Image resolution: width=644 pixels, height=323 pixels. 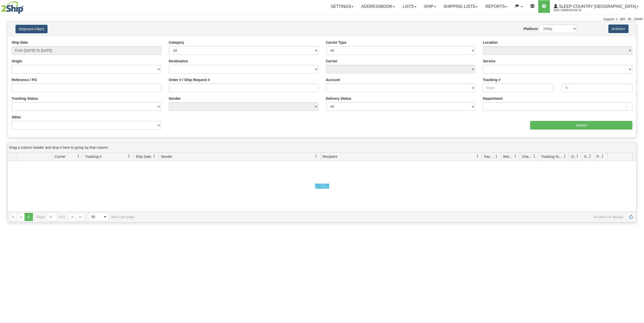 I want to click on span: Page 0, so click(x=29, y=217).